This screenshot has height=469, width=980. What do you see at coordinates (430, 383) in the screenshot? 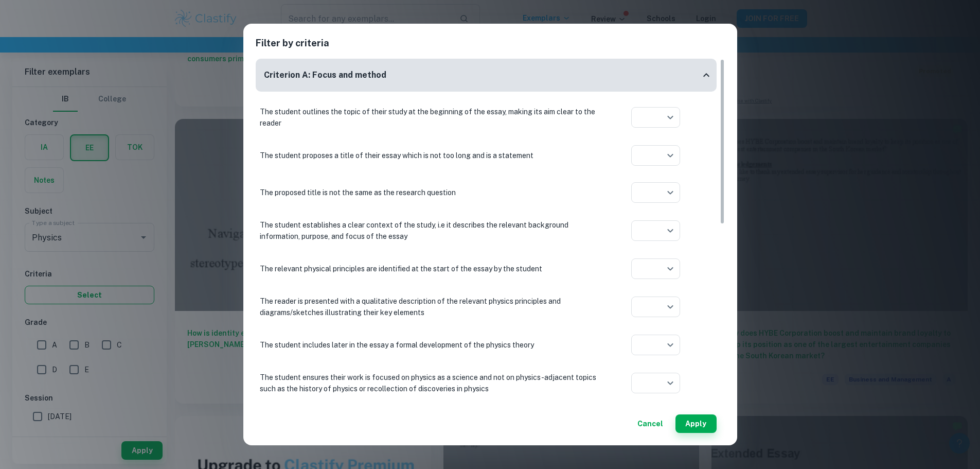
I see `p: The student ensures their work is focused on physics as a science and not on physics-adjacent top...` at bounding box center [430, 383].